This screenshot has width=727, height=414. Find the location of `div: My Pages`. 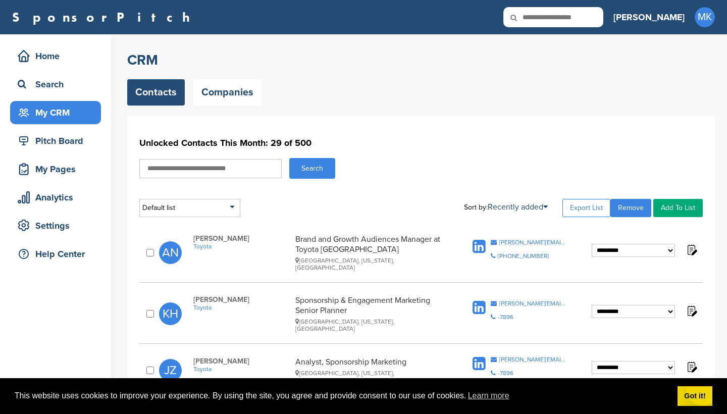

div: My Pages is located at coordinates (58, 169).